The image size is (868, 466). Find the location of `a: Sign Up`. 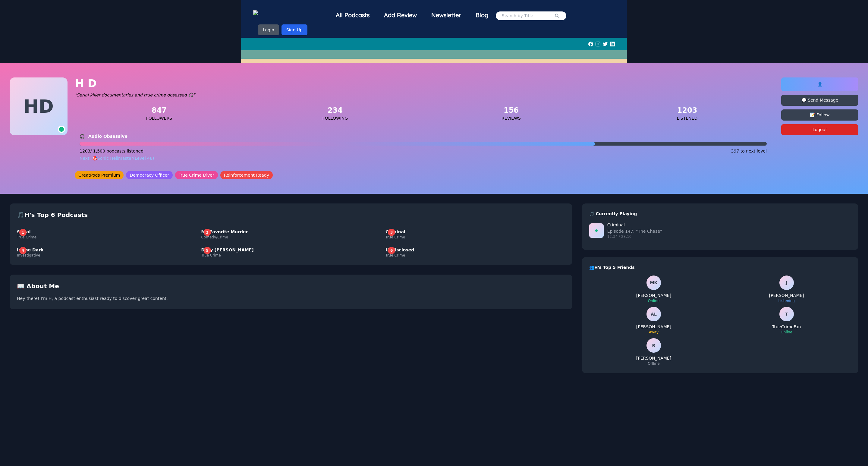

a: Sign Up is located at coordinates (294, 30).